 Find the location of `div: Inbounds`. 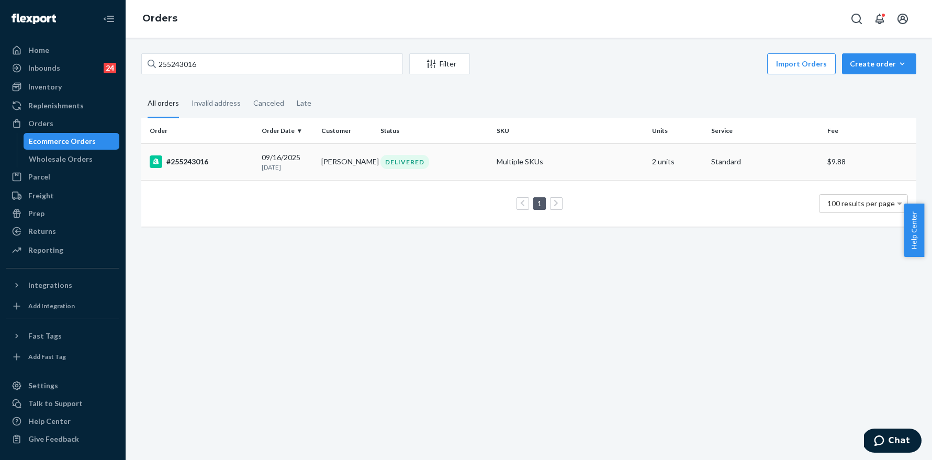

div: Inbounds is located at coordinates (44, 68).